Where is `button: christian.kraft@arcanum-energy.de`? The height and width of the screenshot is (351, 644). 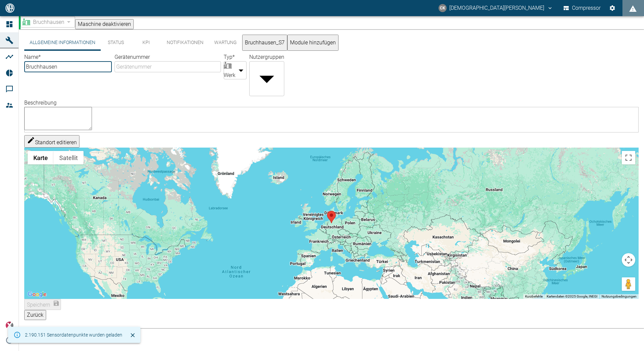 button: christian.kraft@arcanum-energy.de is located at coordinates (495, 8).